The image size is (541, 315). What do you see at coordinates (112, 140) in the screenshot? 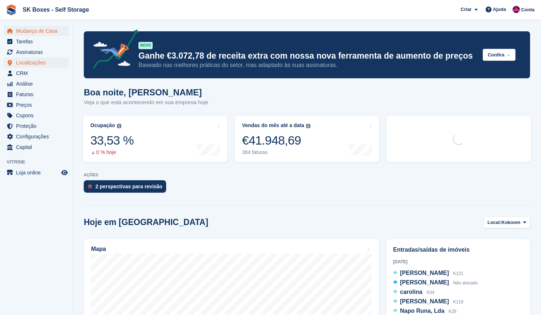
I see `div: 33,53 %` at bounding box center [112, 140].